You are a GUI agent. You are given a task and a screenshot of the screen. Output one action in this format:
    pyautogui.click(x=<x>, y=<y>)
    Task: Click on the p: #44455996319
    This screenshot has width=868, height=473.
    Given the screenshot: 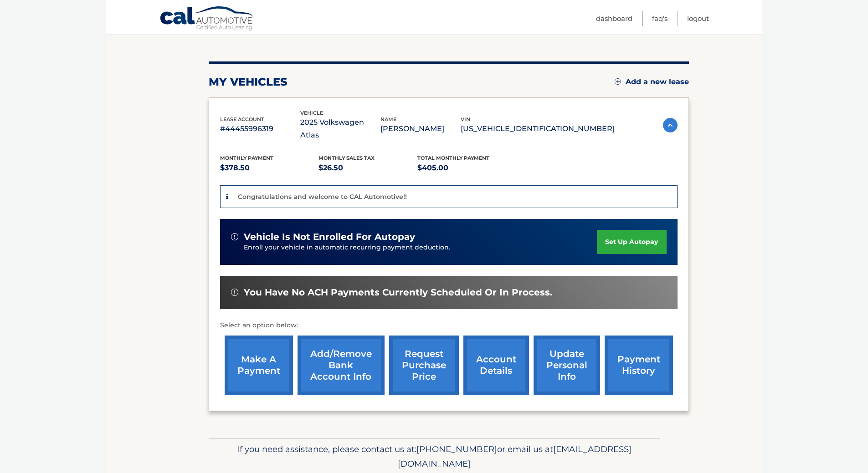 What is the action you would take?
    pyautogui.click(x=260, y=129)
    